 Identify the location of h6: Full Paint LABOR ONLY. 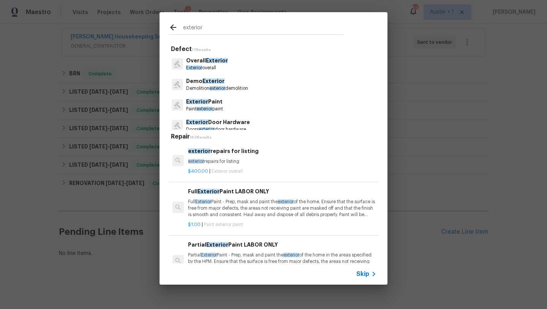
(282, 191).